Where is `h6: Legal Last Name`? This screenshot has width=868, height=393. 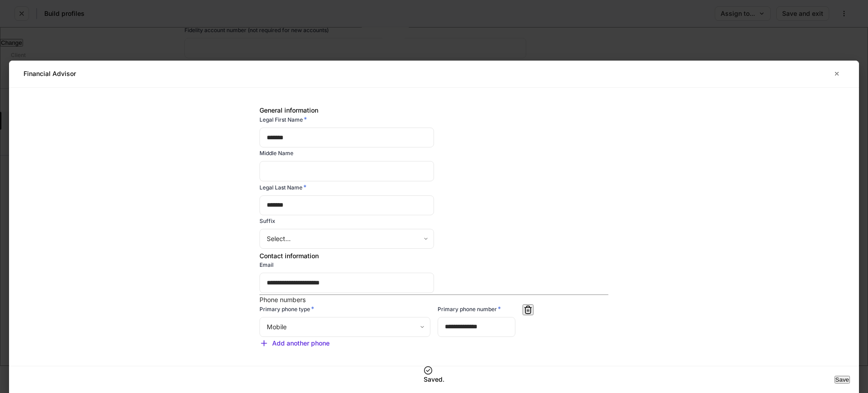 h6: Legal Last Name is located at coordinates (283, 187).